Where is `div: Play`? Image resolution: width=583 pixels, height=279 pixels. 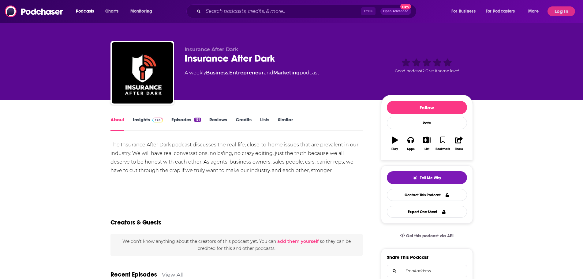 div: Play is located at coordinates (395, 149).